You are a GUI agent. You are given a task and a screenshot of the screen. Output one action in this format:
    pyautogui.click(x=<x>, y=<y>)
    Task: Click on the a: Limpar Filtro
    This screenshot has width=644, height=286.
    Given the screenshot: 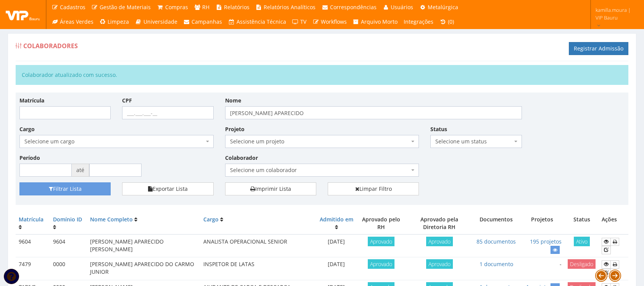 What is the action you would take?
    pyautogui.click(x=373, y=189)
    